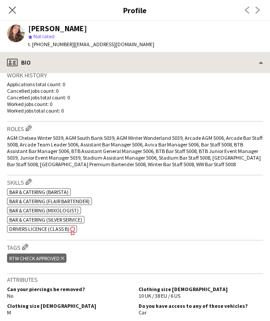  Describe the element at coordinates (135, 182) in the screenshot. I see `h3: Skills` at that location.